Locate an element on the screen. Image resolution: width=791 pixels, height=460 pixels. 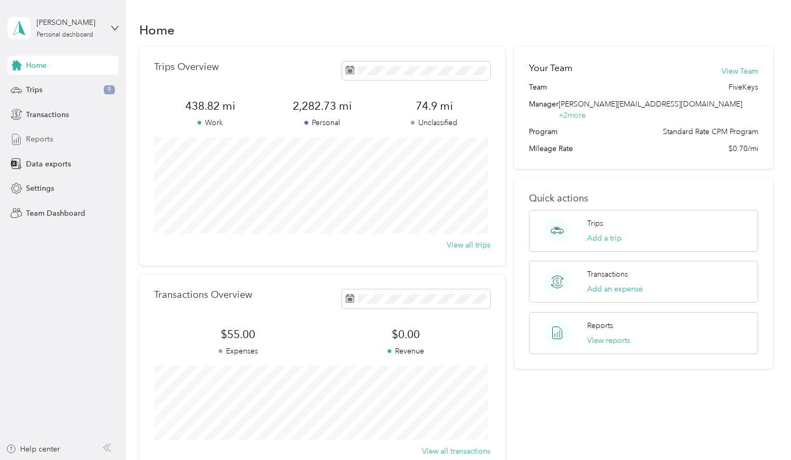
span: FiveKeys is located at coordinates (743, 87).